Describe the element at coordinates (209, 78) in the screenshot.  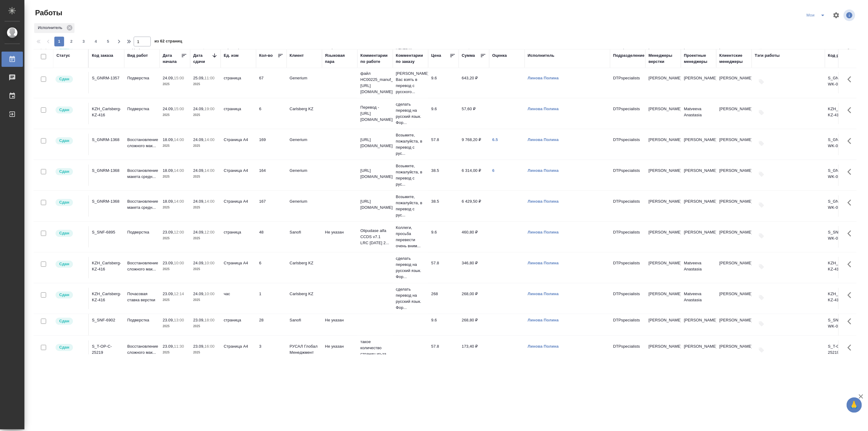
I see `p: 11:00` at that location.